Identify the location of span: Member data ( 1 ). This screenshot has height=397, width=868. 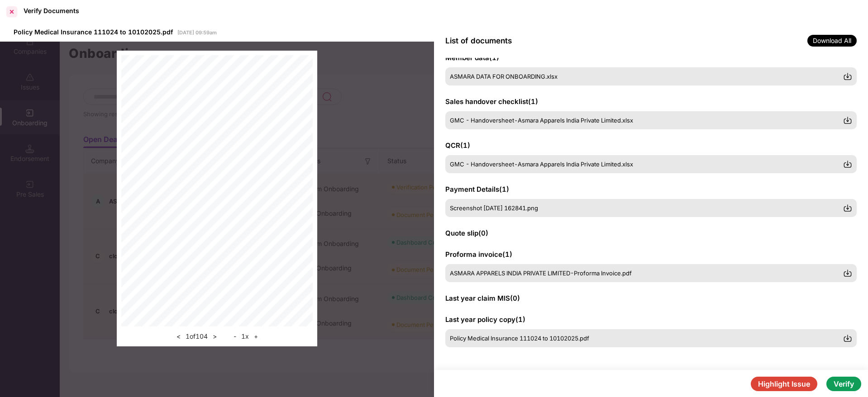
(472, 58).